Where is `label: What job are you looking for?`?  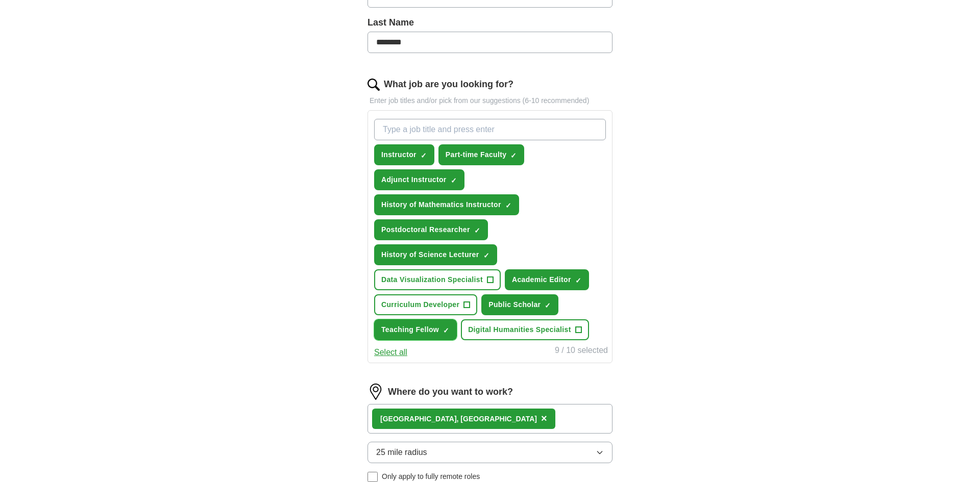 label: What job are you looking for? is located at coordinates (448, 84).